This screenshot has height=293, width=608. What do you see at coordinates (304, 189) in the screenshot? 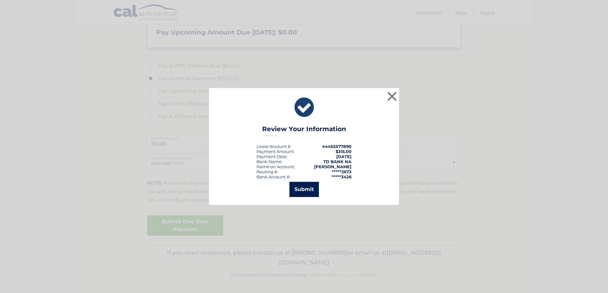
I see `button: Submit` at bounding box center [304, 189].